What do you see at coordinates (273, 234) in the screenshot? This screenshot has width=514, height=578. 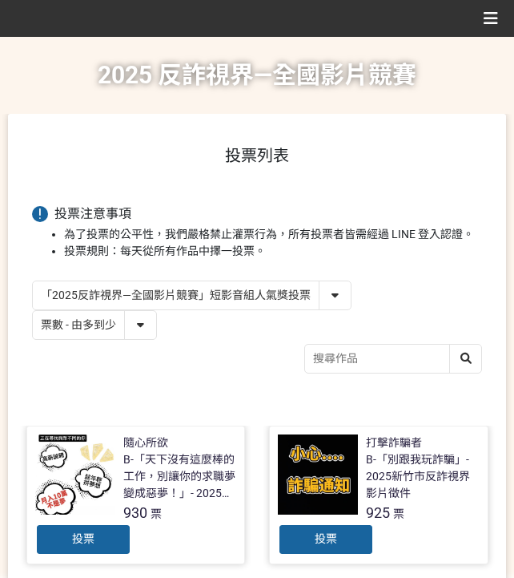 I see `li: 為了投票的公平性，我們嚴格禁止灌票行為，所有投票者皆需經過 LINE 登入認證。` at bounding box center [273, 234].